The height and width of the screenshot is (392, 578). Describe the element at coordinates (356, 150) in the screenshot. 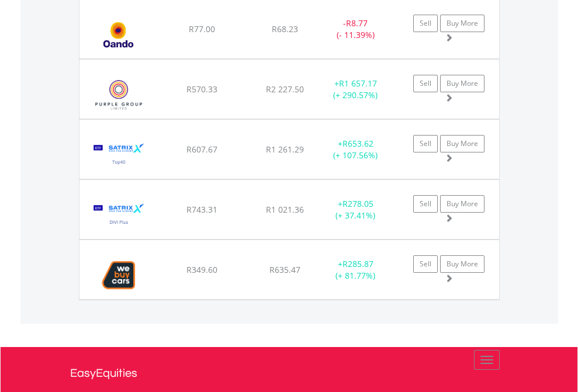

I see `div: + (+ 107.56%)` at that location.